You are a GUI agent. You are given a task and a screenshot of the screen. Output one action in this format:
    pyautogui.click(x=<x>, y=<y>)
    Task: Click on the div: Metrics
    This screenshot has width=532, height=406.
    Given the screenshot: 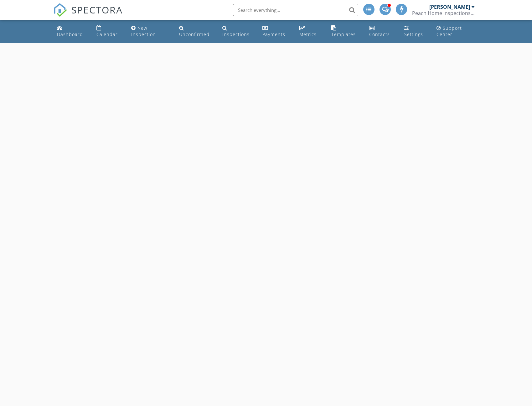 What is the action you would take?
    pyautogui.click(x=307, y=34)
    